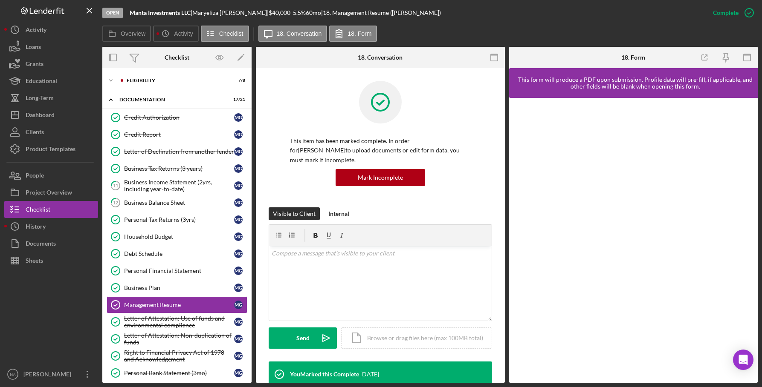 This screenshot has height=387, width=762. What do you see at coordinates (51, 47) in the screenshot?
I see `button: Loans` at bounding box center [51, 47].